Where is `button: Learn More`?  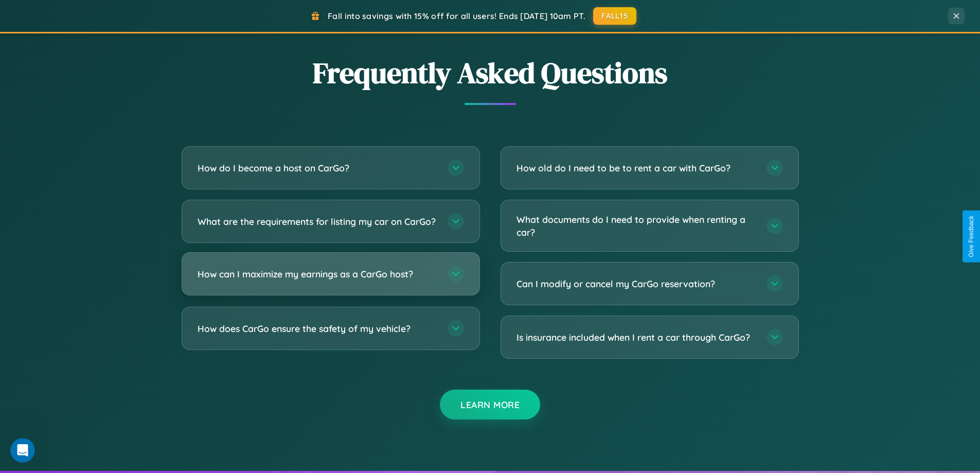 button: Learn More is located at coordinates (490, 404).